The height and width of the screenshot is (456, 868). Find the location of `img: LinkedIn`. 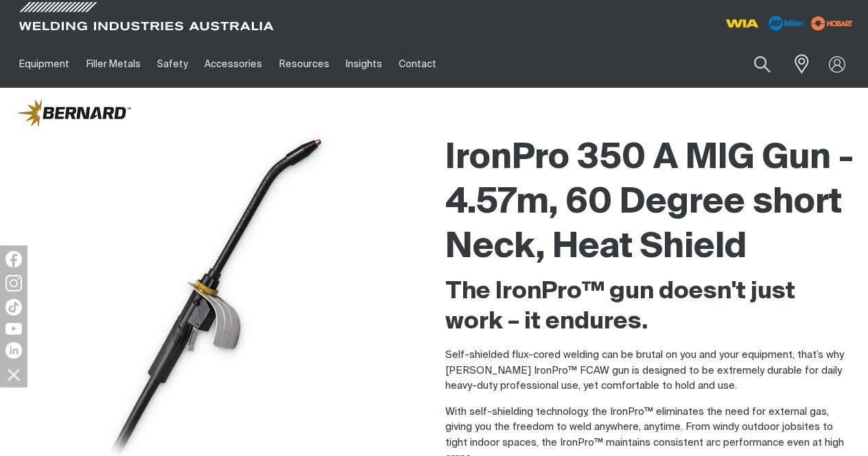

img: LinkedIn is located at coordinates (14, 350).